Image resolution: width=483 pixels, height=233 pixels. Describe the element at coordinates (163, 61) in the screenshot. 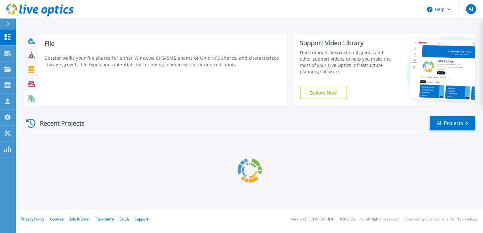

I see `p: Dossier walks your file shares for either Windows CIFS/SMB shares or Unix NFS shares, and charact...` at that location.